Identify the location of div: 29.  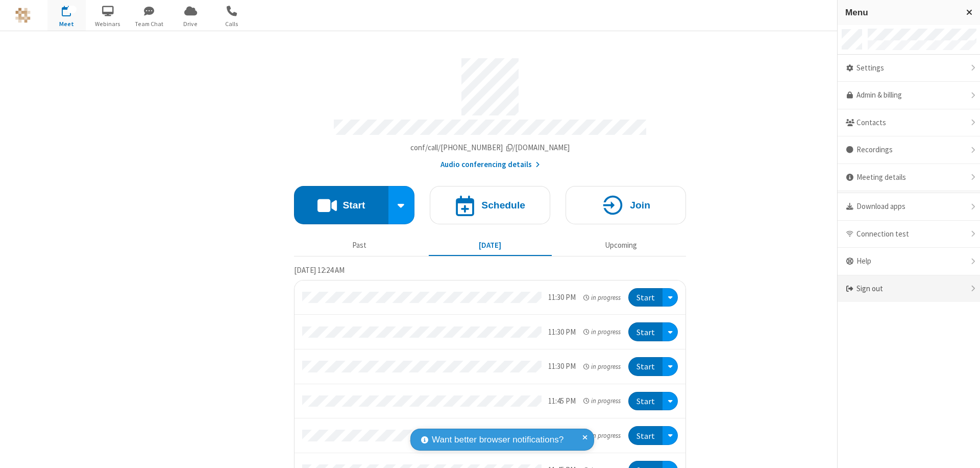
(72, 9).